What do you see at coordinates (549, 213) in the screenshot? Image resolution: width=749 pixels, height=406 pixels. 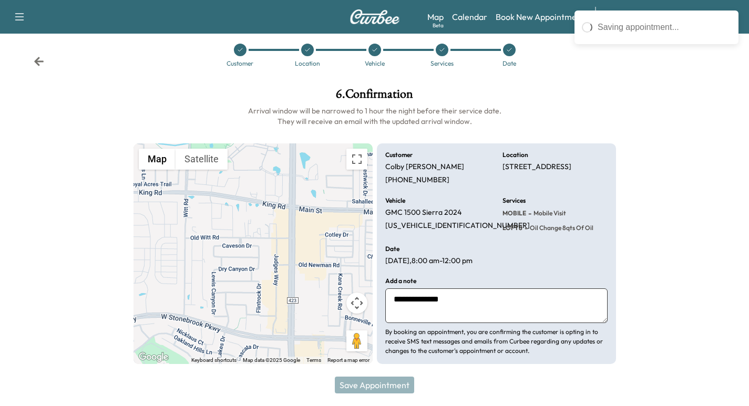 I see `span: Mobile Visit` at bounding box center [549, 213].